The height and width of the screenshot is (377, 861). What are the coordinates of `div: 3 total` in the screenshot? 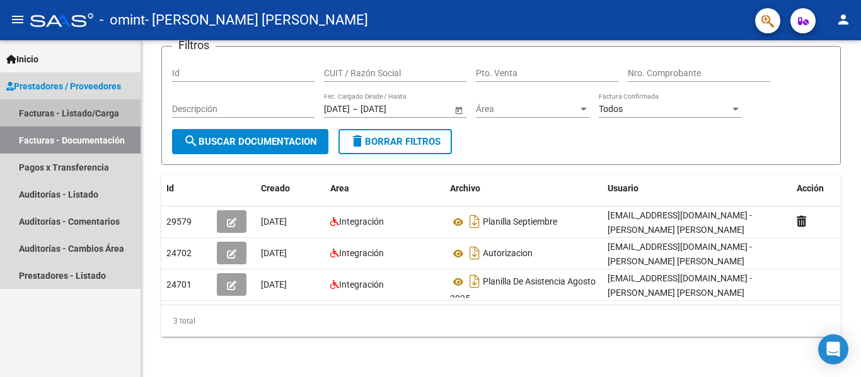 It's located at (501, 321).